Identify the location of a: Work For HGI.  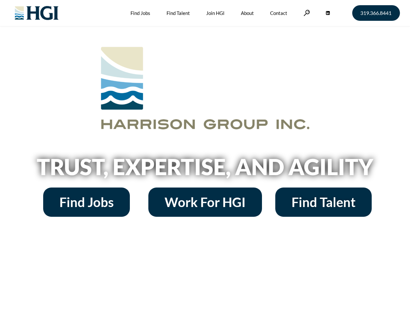
(205, 202).